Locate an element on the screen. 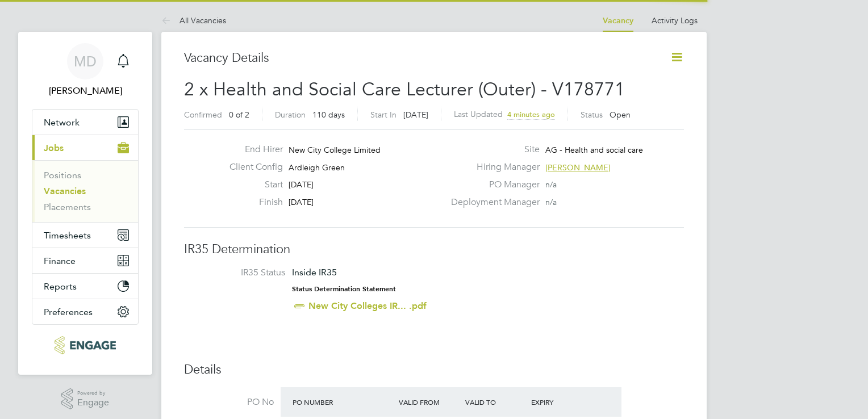  button: Network is located at coordinates (85, 122).